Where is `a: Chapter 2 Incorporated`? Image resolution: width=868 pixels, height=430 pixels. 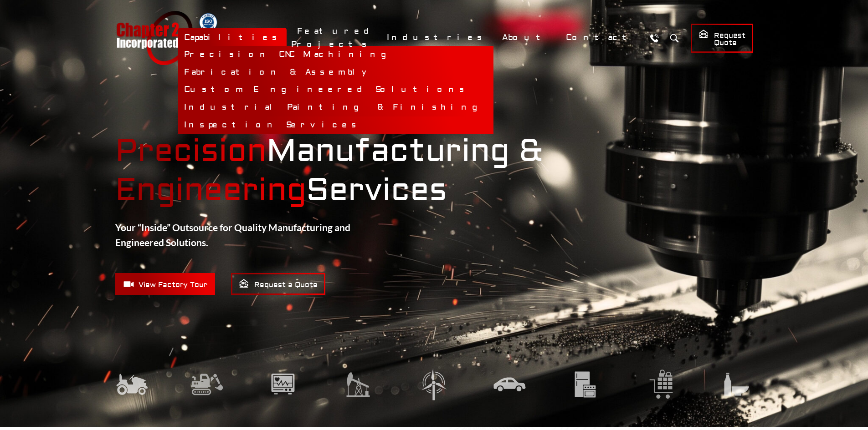 a: Chapter 2 Incorporated is located at coordinates (154, 38).